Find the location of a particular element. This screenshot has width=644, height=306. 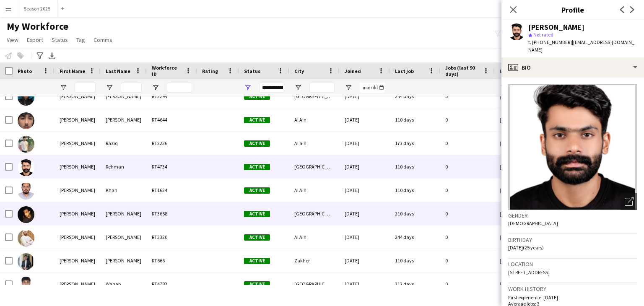

input: Last Name Filter Input is located at coordinates (131, 88).